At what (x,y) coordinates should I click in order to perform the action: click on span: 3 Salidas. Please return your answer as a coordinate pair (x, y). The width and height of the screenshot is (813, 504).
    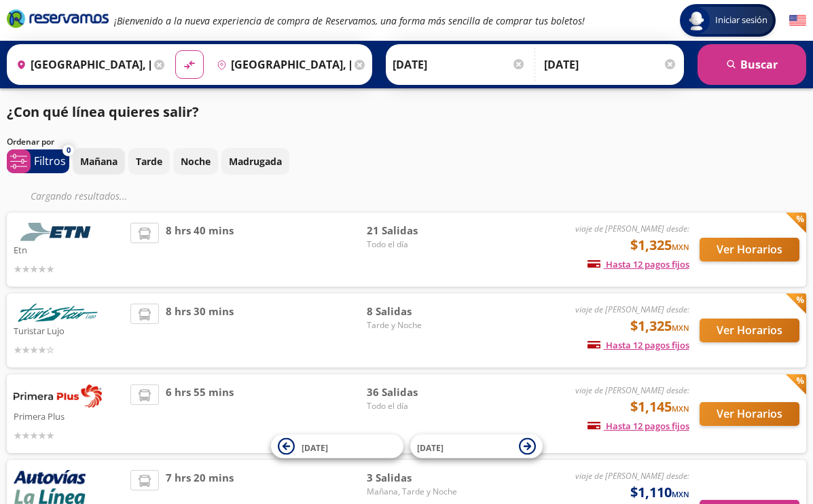
    Looking at the image, I should click on (414, 477).